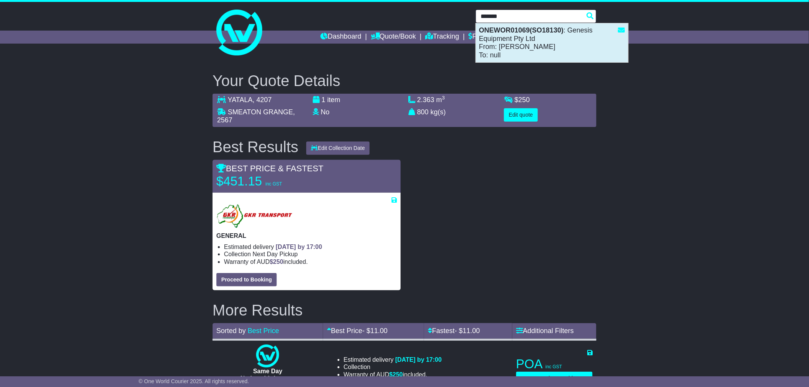 This screenshot has height=387, width=809. What do you see at coordinates (231, 331) in the screenshot?
I see `span: Sorted by` at bounding box center [231, 331].